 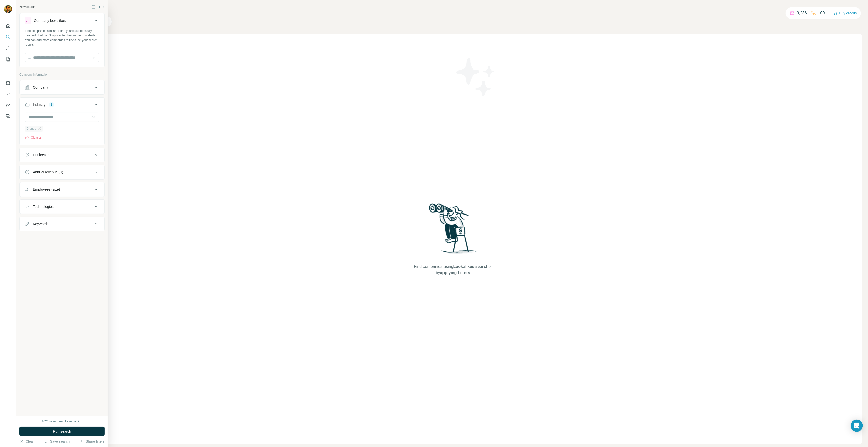 I want to click on button: Feedback, so click(x=8, y=116).